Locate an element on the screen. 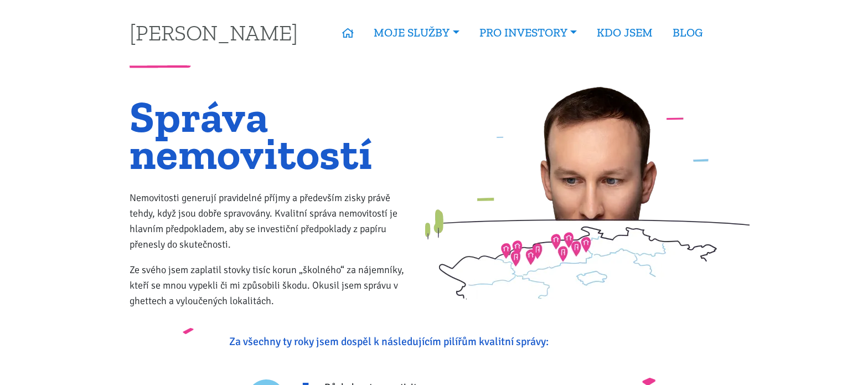 The height and width of the screenshot is (385, 842). a: KDO JSEM is located at coordinates (625, 33).